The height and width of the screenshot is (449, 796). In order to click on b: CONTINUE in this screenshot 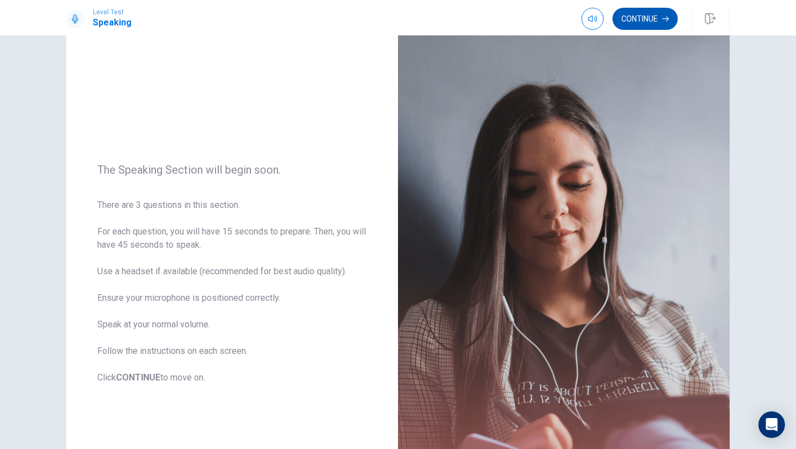, I will do `click(138, 377)`.